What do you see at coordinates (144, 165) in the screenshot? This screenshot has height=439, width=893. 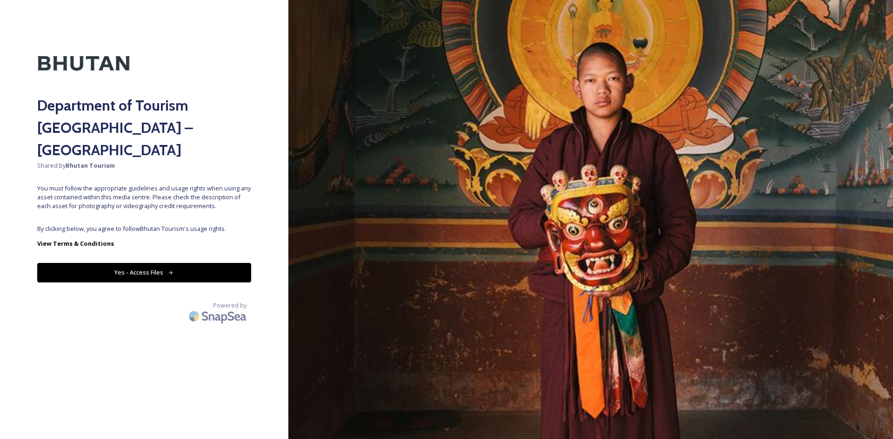 I see `span: Shared by` at bounding box center [144, 165].